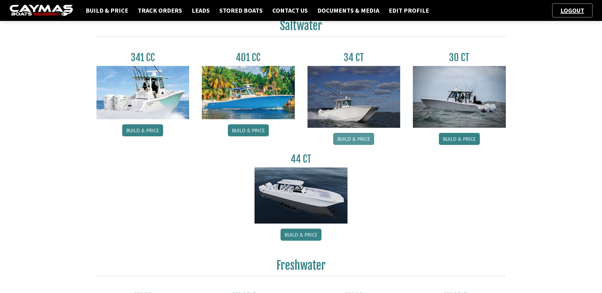 The height and width of the screenshot is (293, 602). Describe the element at coordinates (348, 10) in the screenshot. I see `a: Documents & Media` at that location.